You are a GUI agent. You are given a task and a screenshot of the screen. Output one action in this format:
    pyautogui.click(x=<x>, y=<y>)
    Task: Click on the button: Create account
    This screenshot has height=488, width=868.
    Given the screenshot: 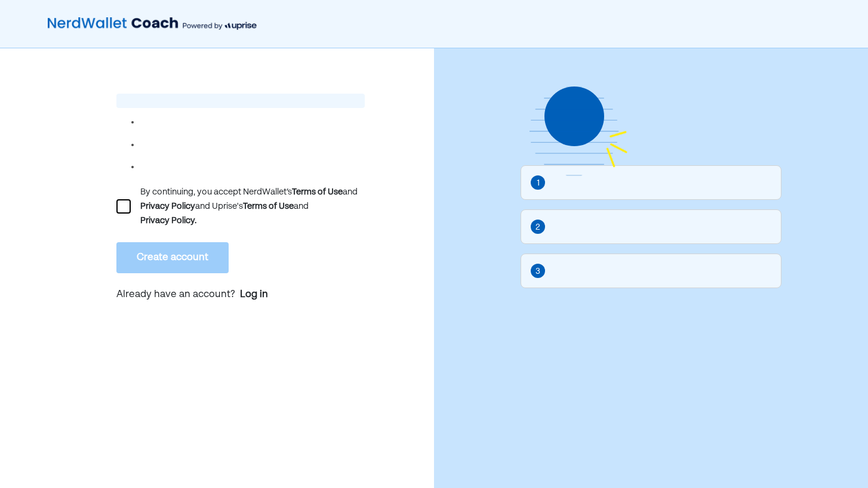 What is the action you would take?
    pyautogui.click(x=172, y=258)
    